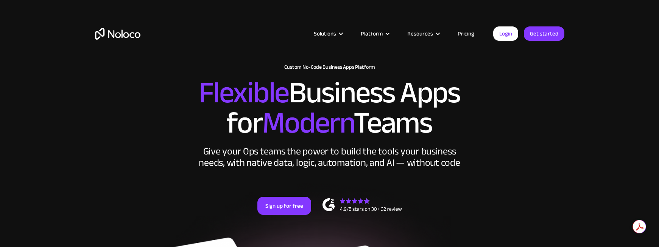 The image size is (659, 247). What do you see at coordinates (330, 108) in the screenshot?
I see `h2: Business Apps for Teams` at bounding box center [330, 108].